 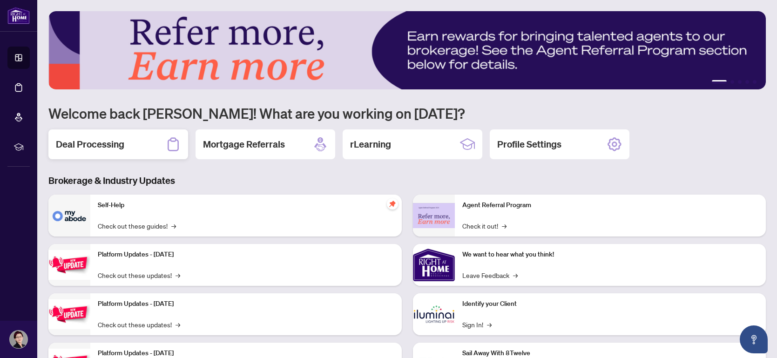 What do you see at coordinates (90, 144) in the screenshot?
I see `h2: Deal Processing` at bounding box center [90, 144].